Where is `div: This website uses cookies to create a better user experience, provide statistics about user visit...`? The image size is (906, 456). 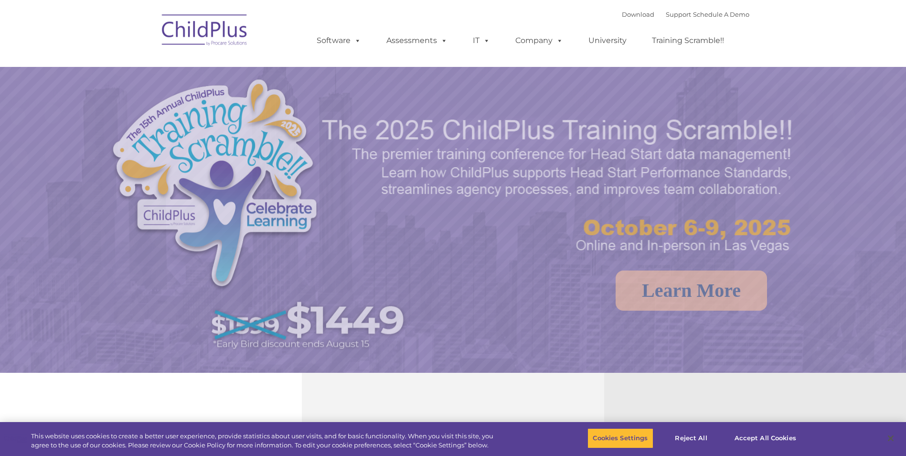 div: This website uses cookies to create a better user experience, provide statistics about user visit... is located at coordinates (265, 440).